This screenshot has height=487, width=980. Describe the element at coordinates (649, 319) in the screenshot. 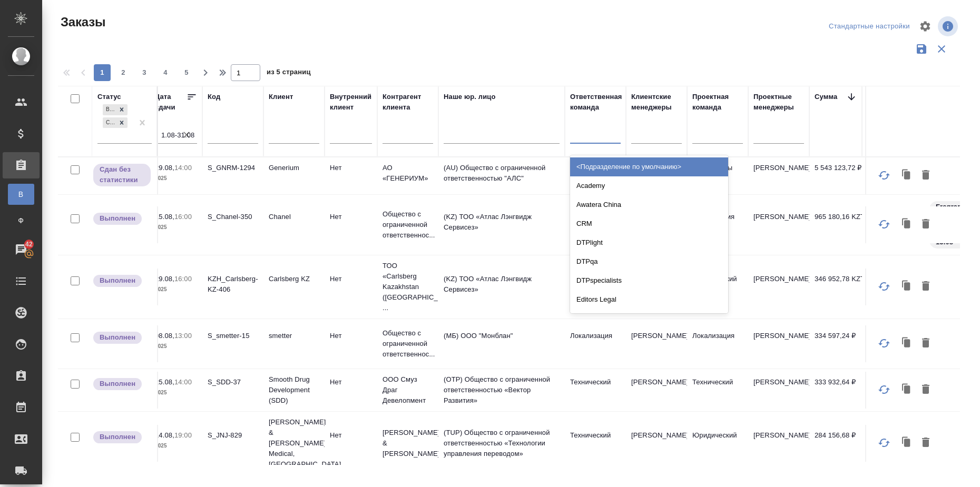

I see `div: Editors Marketing` at that location.